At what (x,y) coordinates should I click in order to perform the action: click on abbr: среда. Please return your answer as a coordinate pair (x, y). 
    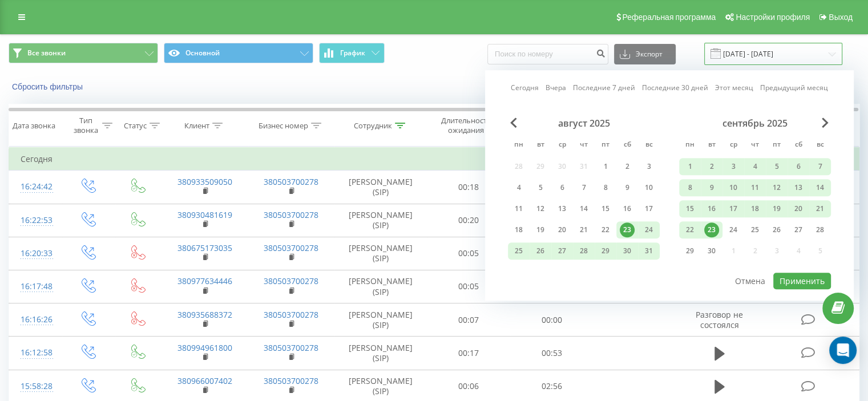
    Looking at the image, I should click on (562, 146).